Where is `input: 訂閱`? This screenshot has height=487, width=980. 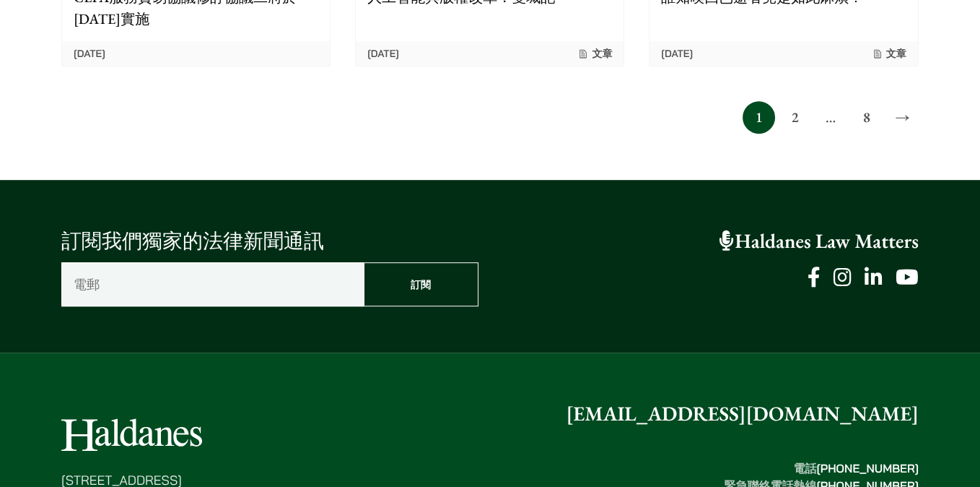
input: 訂閱 is located at coordinates (422, 284).